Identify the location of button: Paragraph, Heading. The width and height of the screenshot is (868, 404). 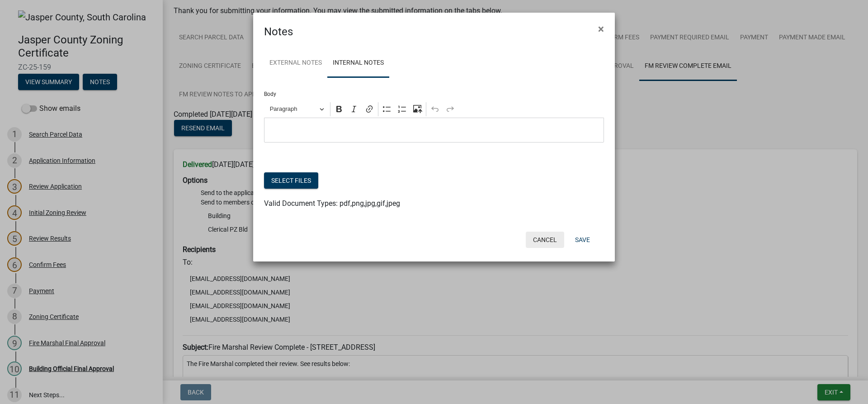
(297, 109).